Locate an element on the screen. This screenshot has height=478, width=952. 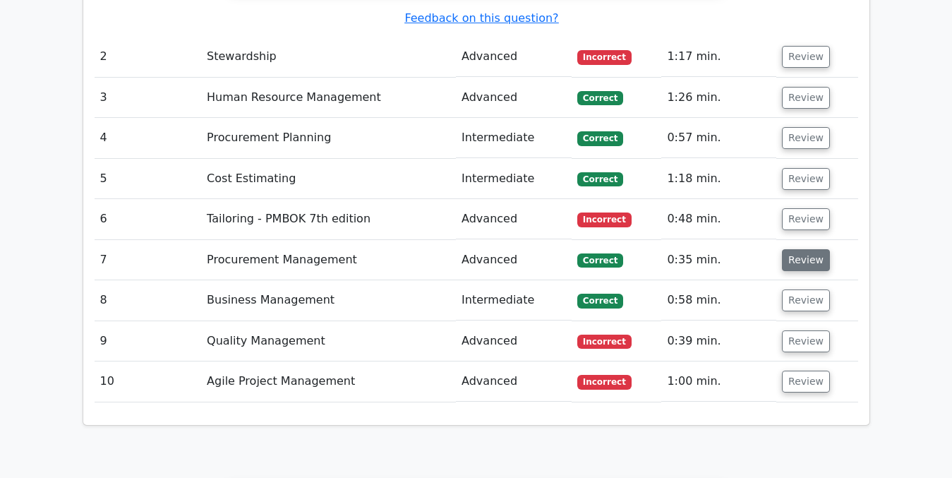
td: Business Management is located at coordinates (328, 300).